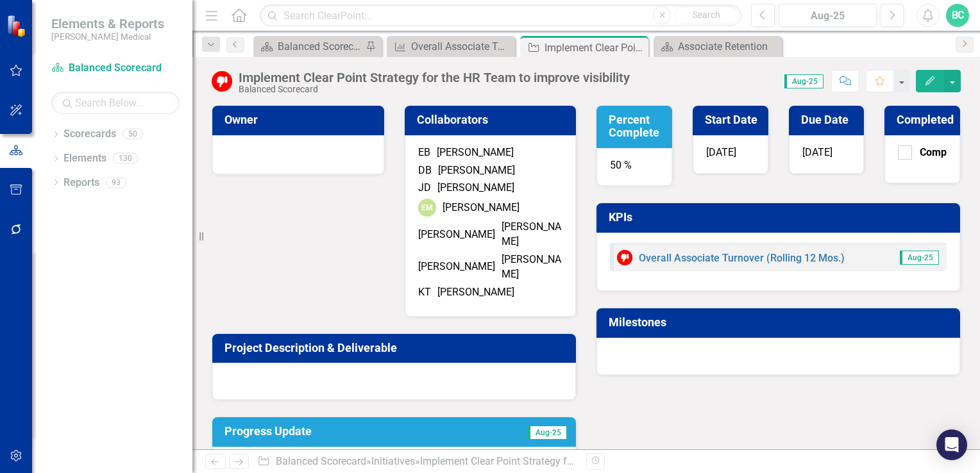 This screenshot has width=980, height=473. I want to click on div: 93, so click(116, 182).